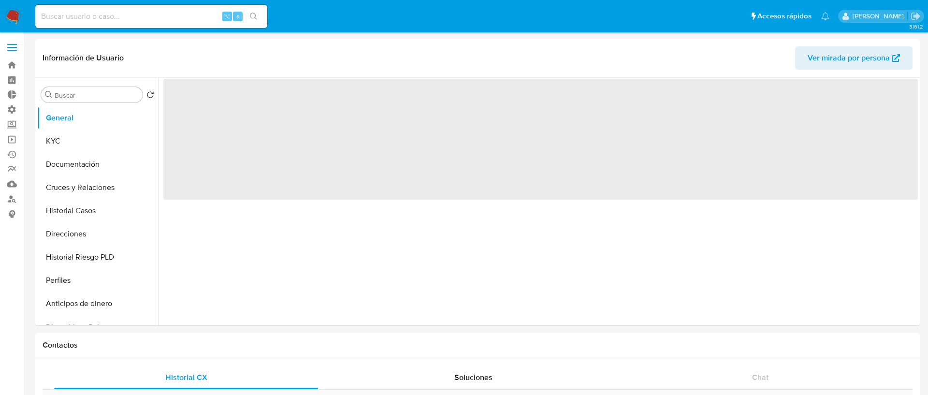 The image size is (928, 395). Describe the element at coordinates (253, 16) in the screenshot. I see `button: search-icon` at that location.